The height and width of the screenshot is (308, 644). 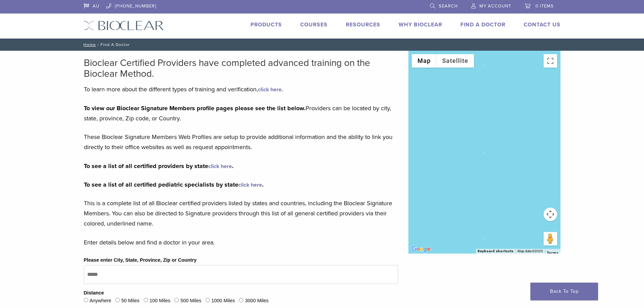 What do you see at coordinates (131, 301) in the screenshot?
I see `label: 50 Miles` at bounding box center [131, 301].